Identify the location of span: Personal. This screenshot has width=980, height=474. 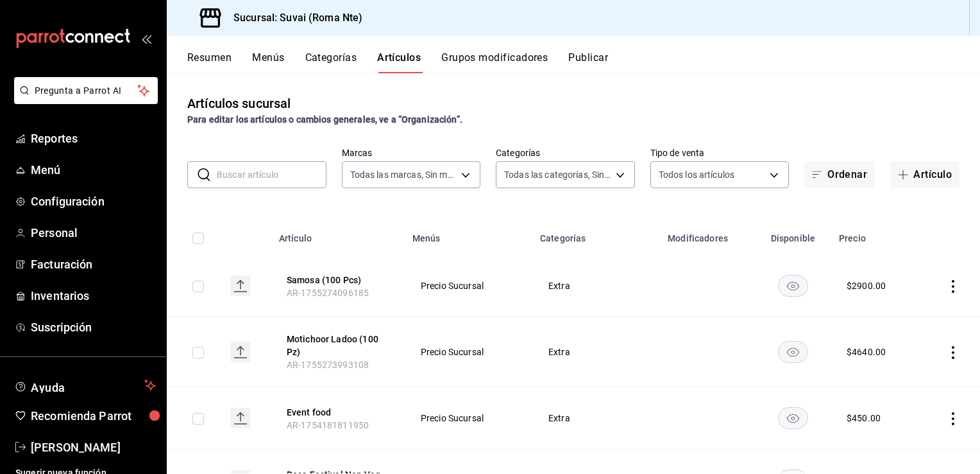
(93, 233).